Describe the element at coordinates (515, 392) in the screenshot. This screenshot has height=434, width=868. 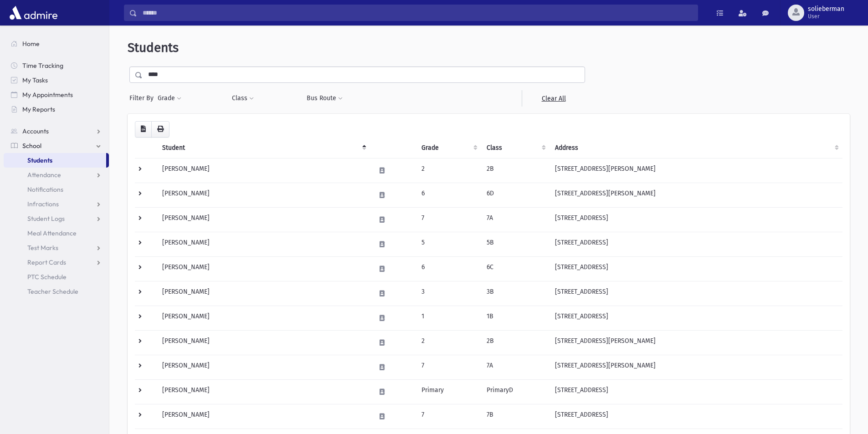
I see `td: PrimaryD` at that location.